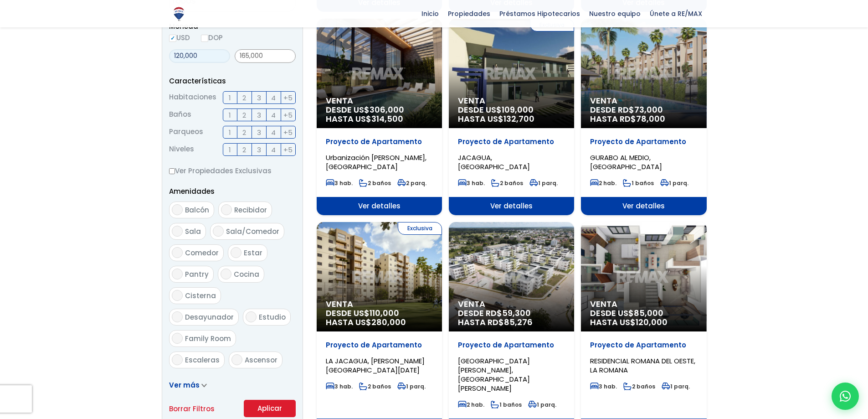 The width and height of the screenshot is (868, 419). What do you see at coordinates (192, 409) in the screenshot?
I see `a: Borrar Filtros` at bounding box center [192, 409].